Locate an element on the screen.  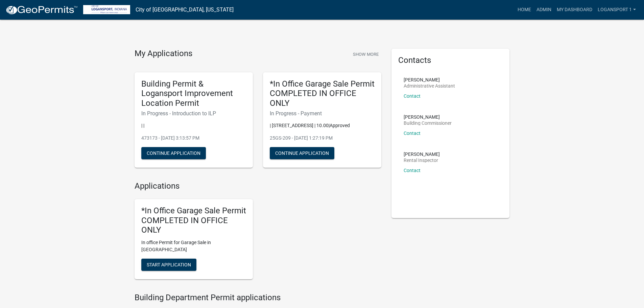
a: Admin is located at coordinates (544, 10).